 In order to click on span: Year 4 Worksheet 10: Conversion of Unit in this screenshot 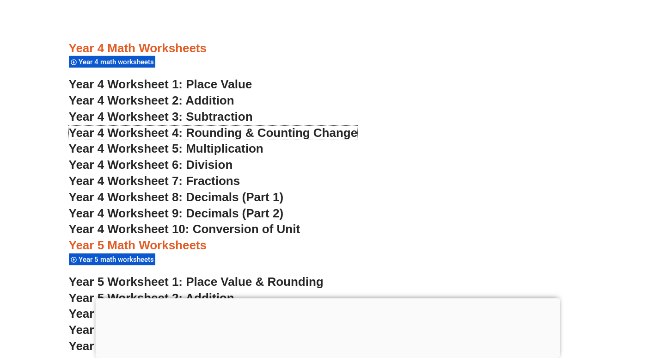, I will do `click(185, 229)`.